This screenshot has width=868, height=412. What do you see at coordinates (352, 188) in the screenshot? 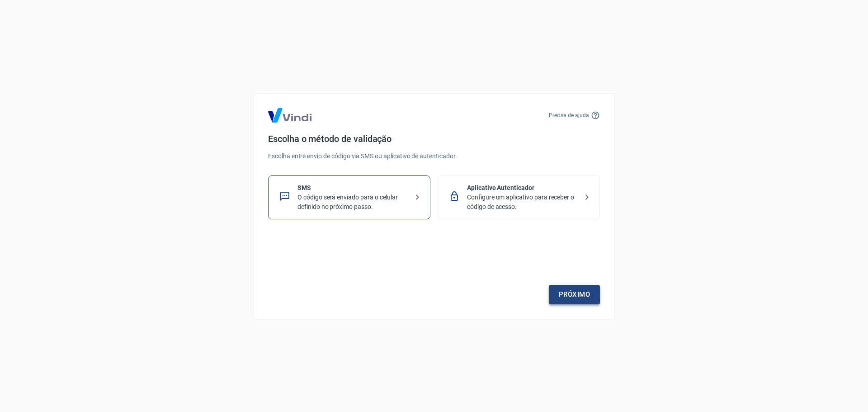
I see `p: SMS` at bounding box center [352, 188].